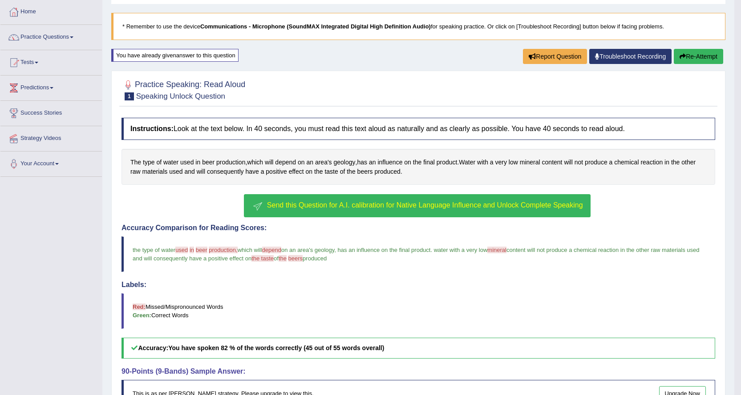 The width and height of the screenshot is (741, 395). Describe the element at coordinates (181, 250) in the screenshot. I see `span: used` at that location.